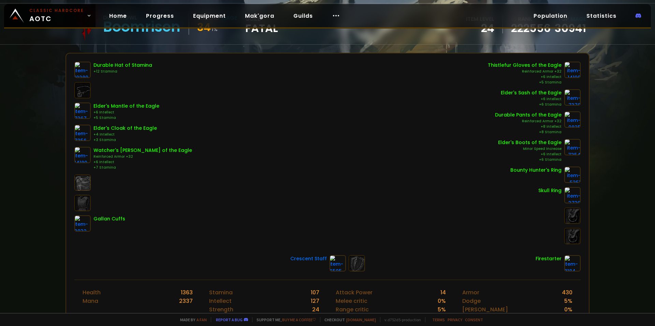 The height and width of the screenshot is (326, 655). What do you see at coordinates (438, 320) in the screenshot?
I see `a: Terms` at bounding box center [438, 320].